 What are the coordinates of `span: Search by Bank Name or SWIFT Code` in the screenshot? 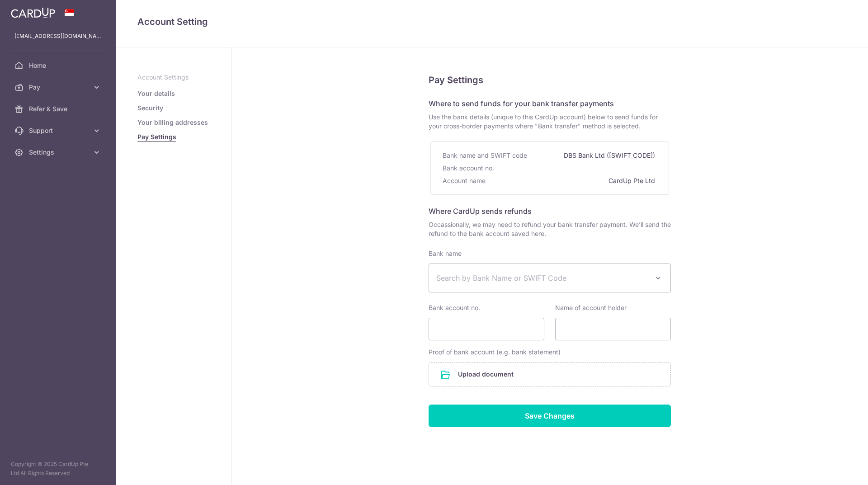 It's located at (543, 278).